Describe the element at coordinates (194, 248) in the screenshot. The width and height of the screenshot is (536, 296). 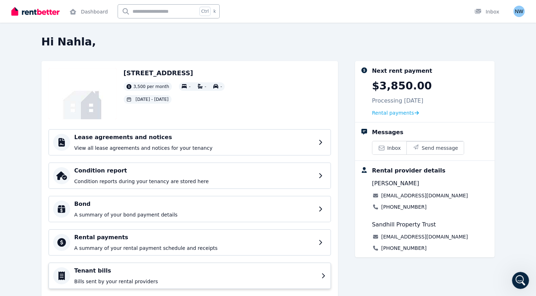
I see `p: A summary of your rental payment schedule and receipts` at that location.